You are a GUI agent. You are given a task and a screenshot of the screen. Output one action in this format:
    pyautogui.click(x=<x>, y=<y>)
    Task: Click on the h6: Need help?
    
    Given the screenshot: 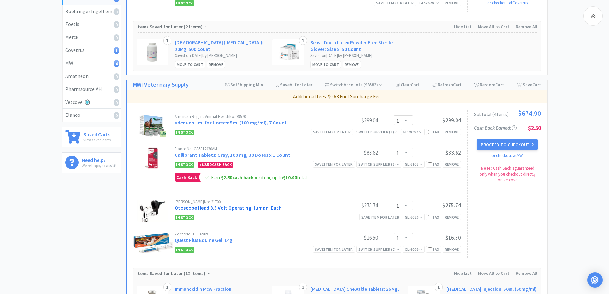 What is the action you would take?
    pyautogui.click(x=99, y=159)
    